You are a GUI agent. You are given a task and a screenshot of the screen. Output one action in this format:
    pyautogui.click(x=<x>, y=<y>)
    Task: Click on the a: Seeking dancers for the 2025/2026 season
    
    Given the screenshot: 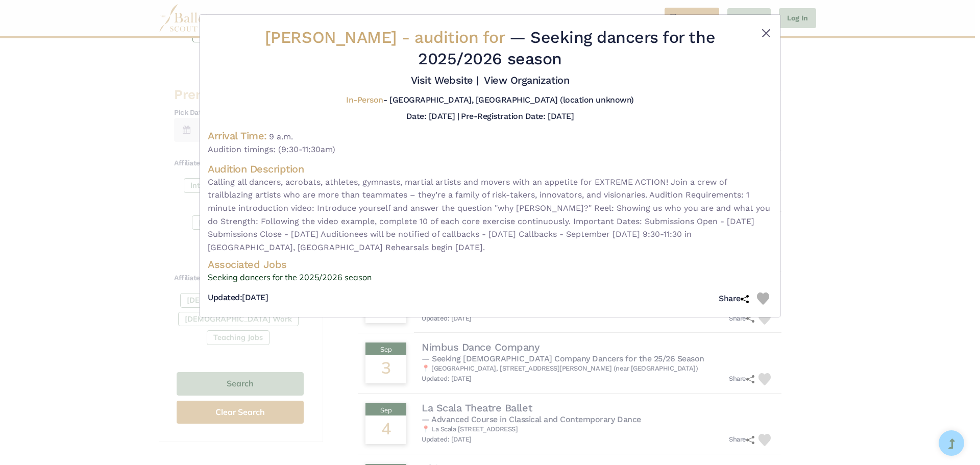 What is the action you would take?
    pyautogui.click(x=490, y=278)
    